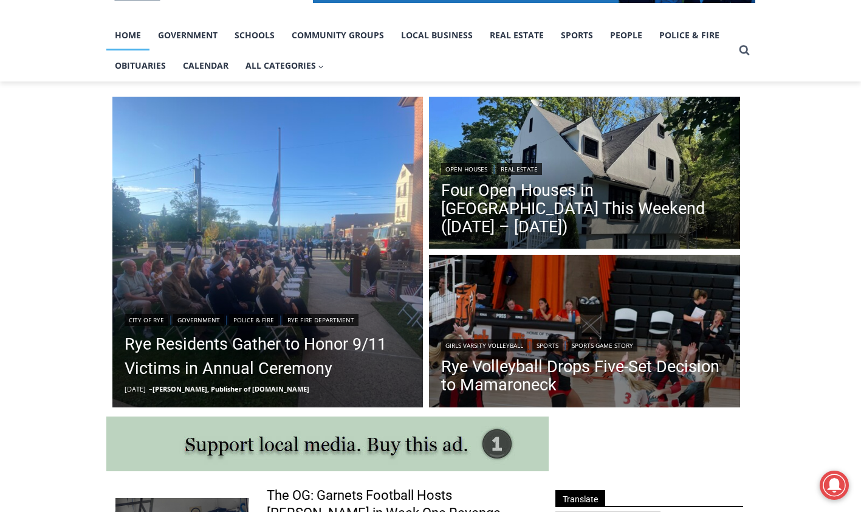 The height and width of the screenshot is (512, 861). What do you see at coordinates (147, 320) in the screenshot?
I see `a: City of Rye` at bounding box center [147, 320].